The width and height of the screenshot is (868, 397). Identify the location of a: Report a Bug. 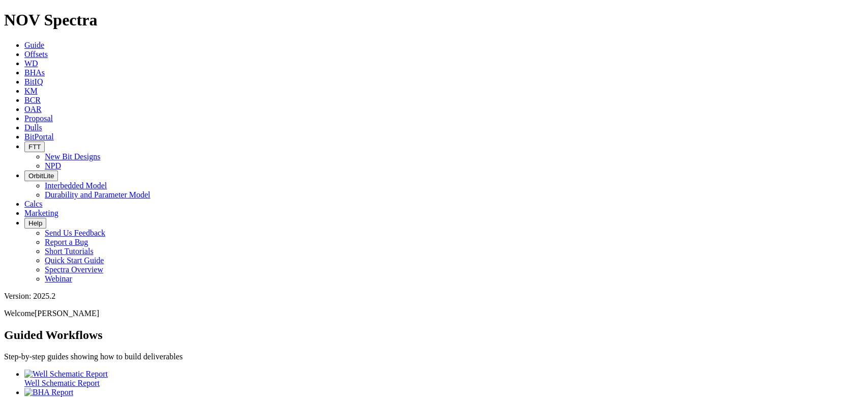
(66, 242).